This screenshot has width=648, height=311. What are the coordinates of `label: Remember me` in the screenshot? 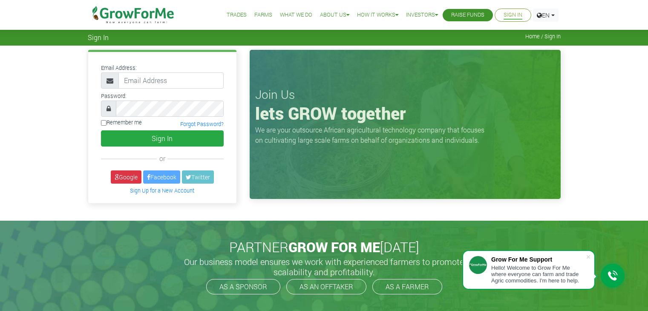 It's located at (121, 122).